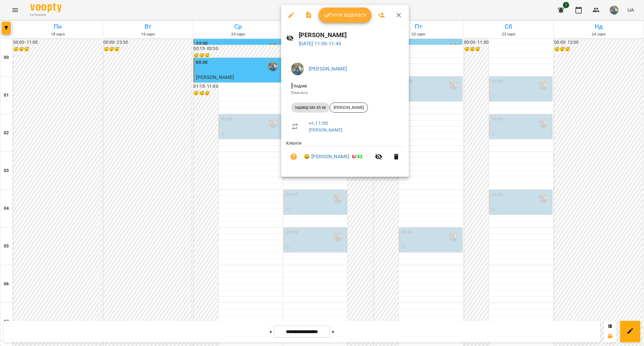 The height and width of the screenshot is (346, 644). I want to click on span: 6, so click(353, 156).